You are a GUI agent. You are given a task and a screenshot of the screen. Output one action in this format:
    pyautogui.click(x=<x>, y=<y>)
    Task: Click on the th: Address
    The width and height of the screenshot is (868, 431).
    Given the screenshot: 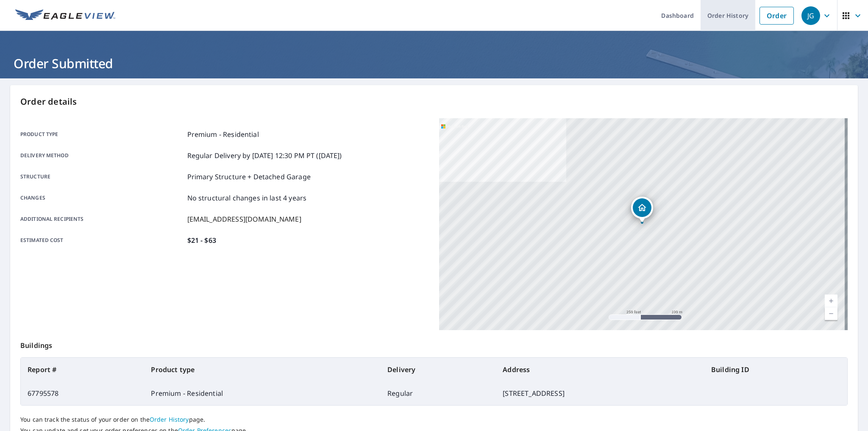 What is the action you would take?
    pyautogui.click(x=600, y=370)
    